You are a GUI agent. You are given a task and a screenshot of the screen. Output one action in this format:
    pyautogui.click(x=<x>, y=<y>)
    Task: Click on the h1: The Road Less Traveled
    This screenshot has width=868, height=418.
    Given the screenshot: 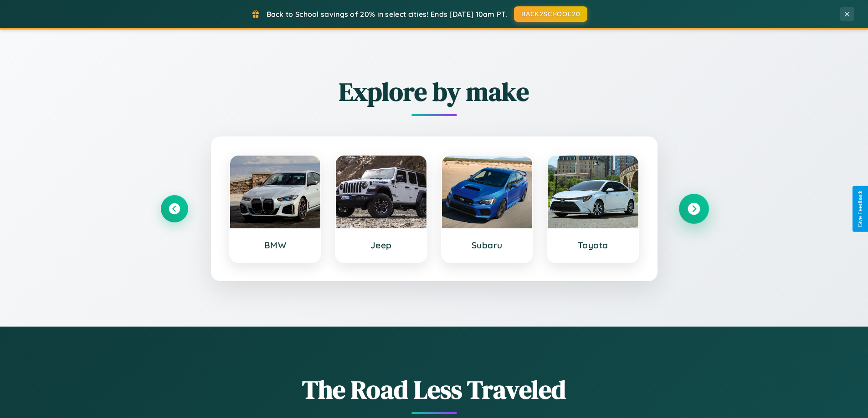 What is the action you would take?
    pyautogui.click(x=434, y=389)
    